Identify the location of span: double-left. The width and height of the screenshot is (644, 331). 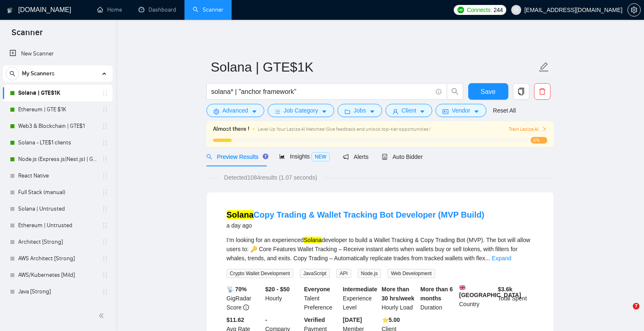
(103, 316).